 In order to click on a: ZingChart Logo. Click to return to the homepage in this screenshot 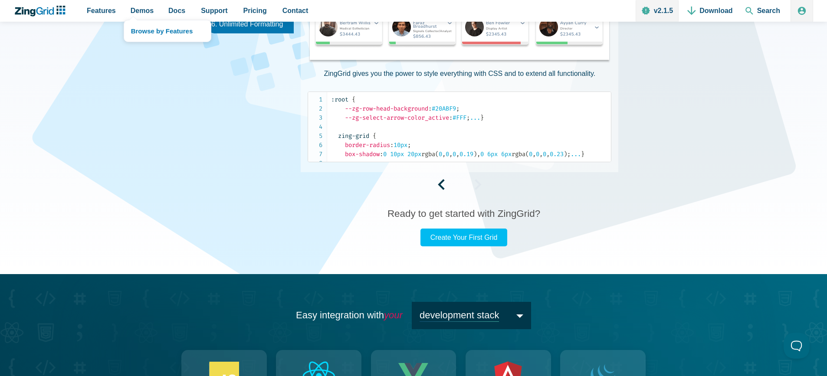, I will do `click(42, 11)`.